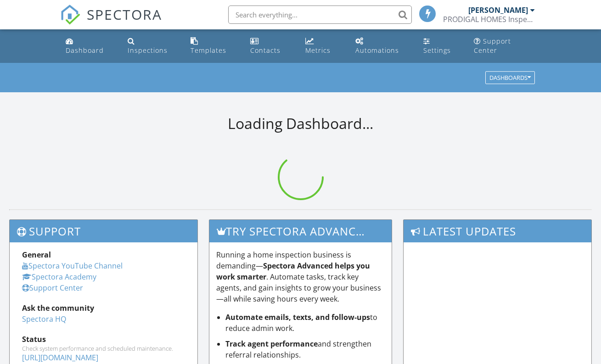  What do you see at coordinates (377, 50) in the screenshot?
I see `div: Automations` at bounding box center [377, 50].